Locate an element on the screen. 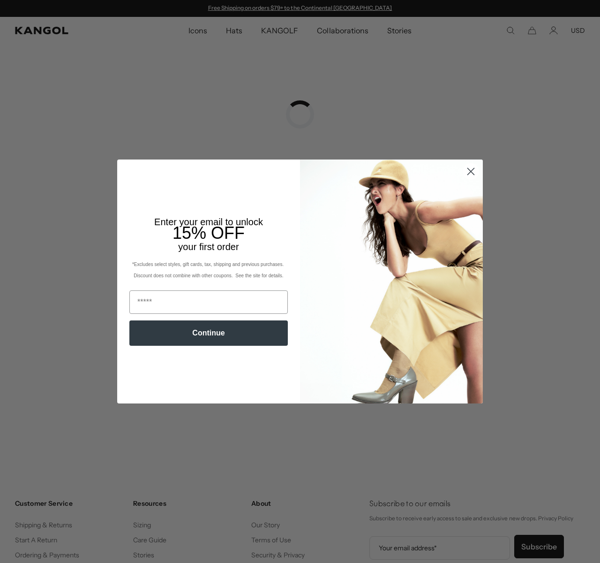 Image resolution: width=600 pixels, height=563 pixels. span: 15% OFF is located at coordinates (209, 233).